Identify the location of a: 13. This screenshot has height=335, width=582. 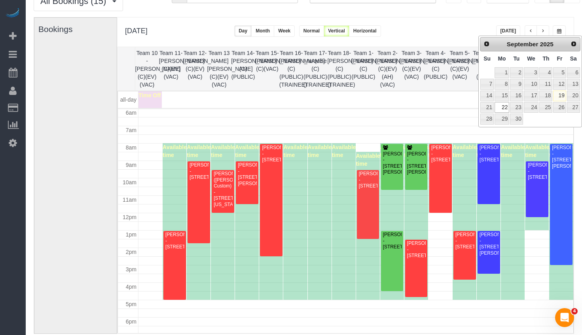
(573, 84).